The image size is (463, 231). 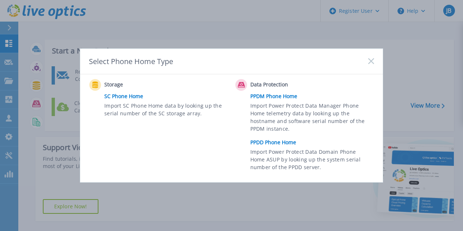 What do you see at coordinates (287, 85) in the screenshot?
I see `span: Data Protection` at bounding box center [287, 85].